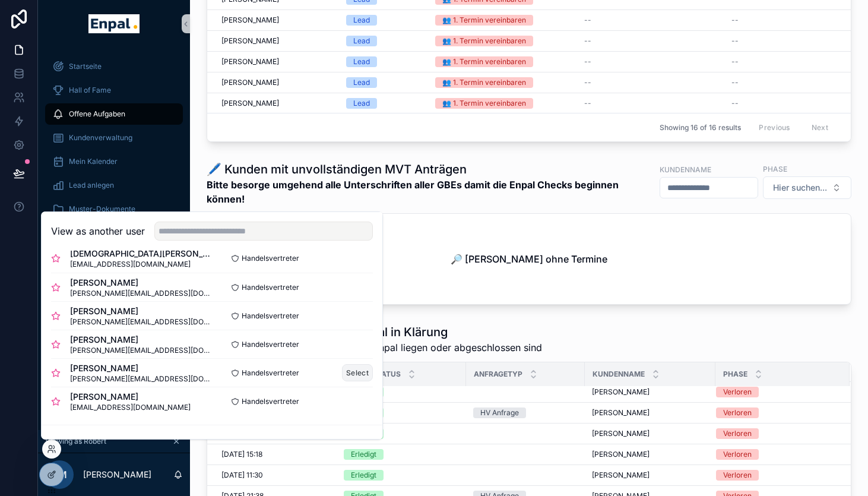 The height and width of the screenshot is (496, 868). I want to click on a: Kundenverwaltung, so click(114, 138).